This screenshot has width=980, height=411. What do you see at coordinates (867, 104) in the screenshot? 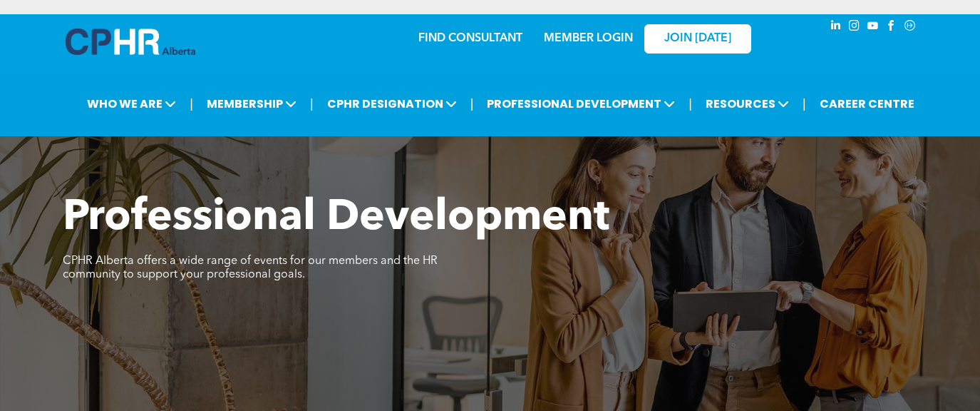
I see `a: CAREER CENTRE` at bounding box center [867, 104].